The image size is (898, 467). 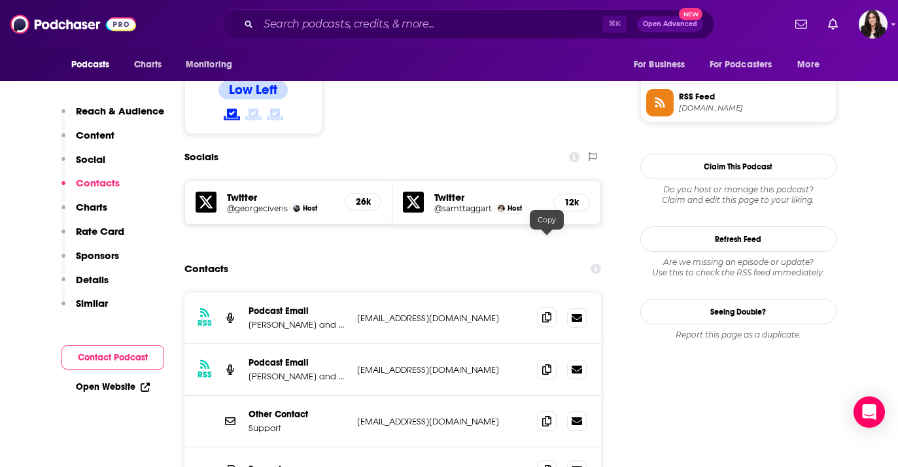 I want to click on a: Seeing Double?, so click(x=739, y=311).